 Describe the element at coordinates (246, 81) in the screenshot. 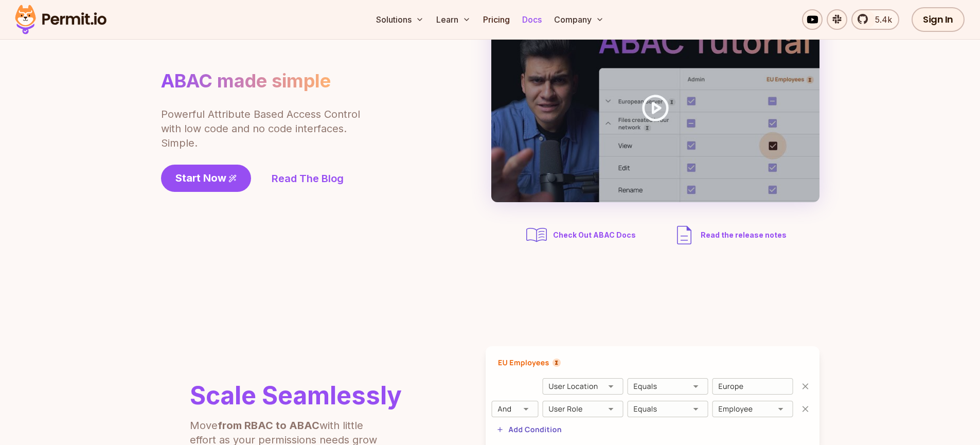

I see `h1: ABAC made simple` at that location.